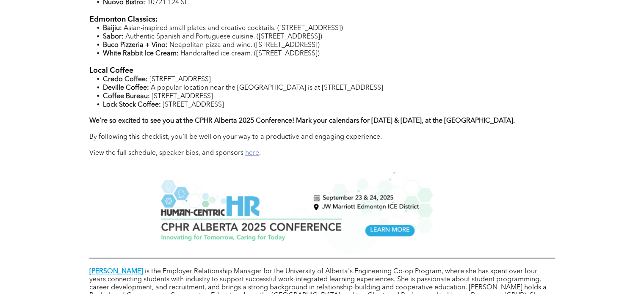 This screenshot has width=644, height=294. What do you see at coordinates (166, 153) in the screenshot?
I see `span: View the full schedule, speaker bios, and sponsors` at bounding box center [166, 153].